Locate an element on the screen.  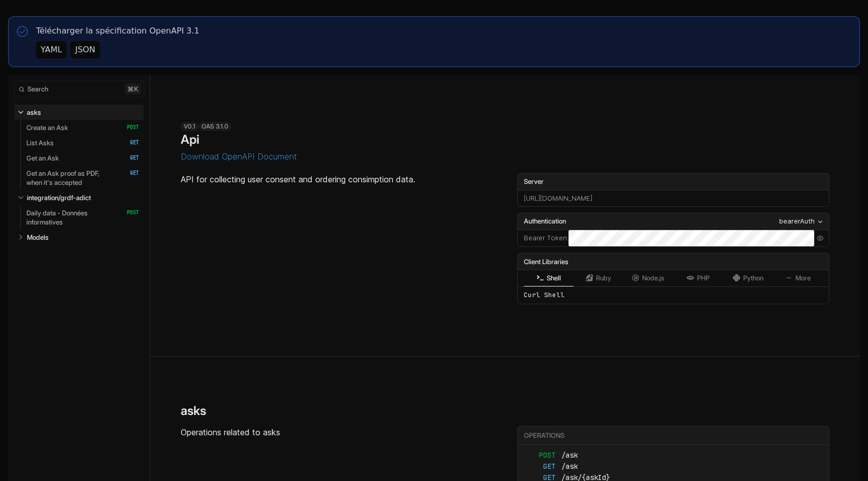
a: Create an Ask POST is located at coordinates (82, 128).